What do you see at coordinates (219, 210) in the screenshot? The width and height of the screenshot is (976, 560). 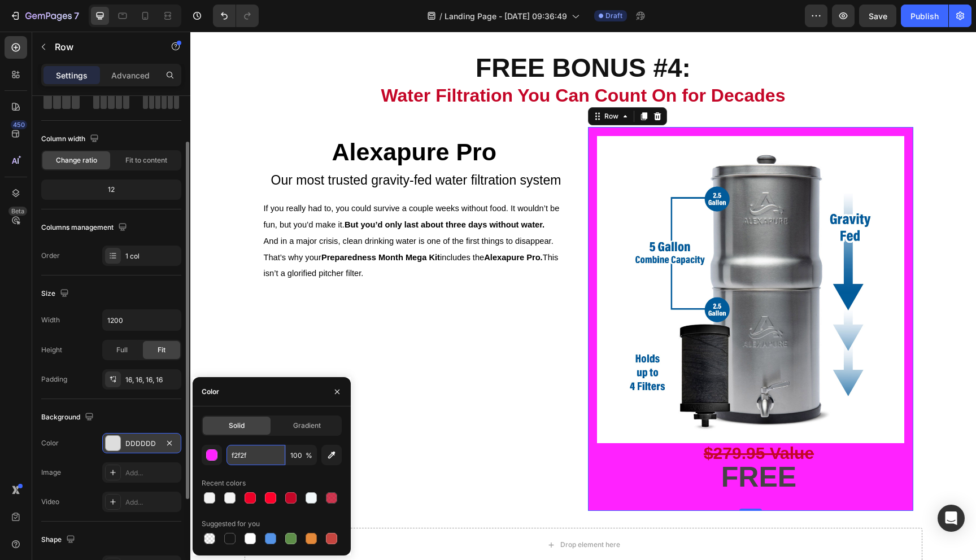 I see `span: And in a major crisis, clean drinking water is one of the first things to disappear.` at bounding box center [219, 210].